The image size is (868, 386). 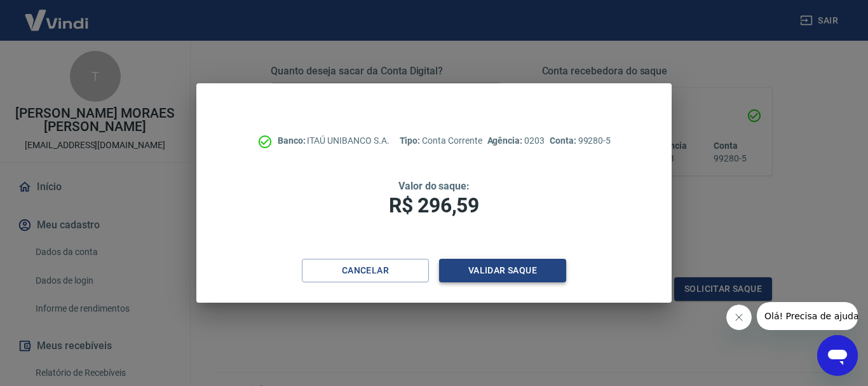 What do you see at coordinates (564, 140) in the screenshot?
I see `span: Conta:` at bounding box center [564, 140].